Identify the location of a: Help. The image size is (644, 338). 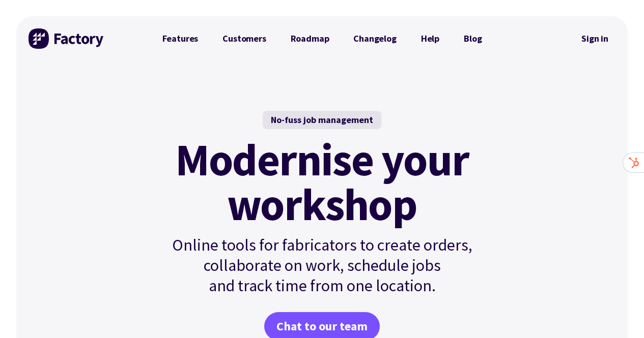
(430, 38).